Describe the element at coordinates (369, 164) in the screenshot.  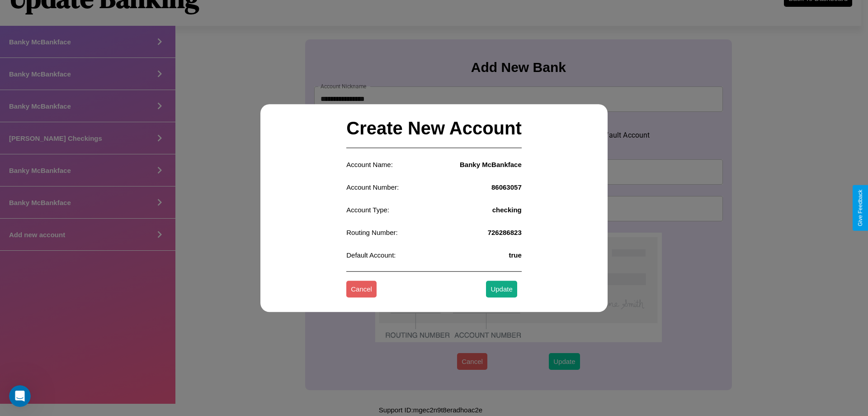
I see `p: Account Name:` at that location.